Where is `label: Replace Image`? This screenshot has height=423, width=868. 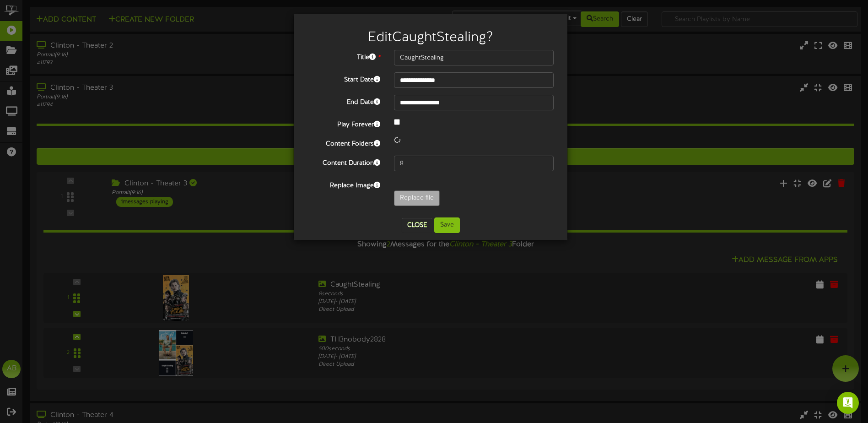
label: Replace Image is located at coordinates (343, 184).